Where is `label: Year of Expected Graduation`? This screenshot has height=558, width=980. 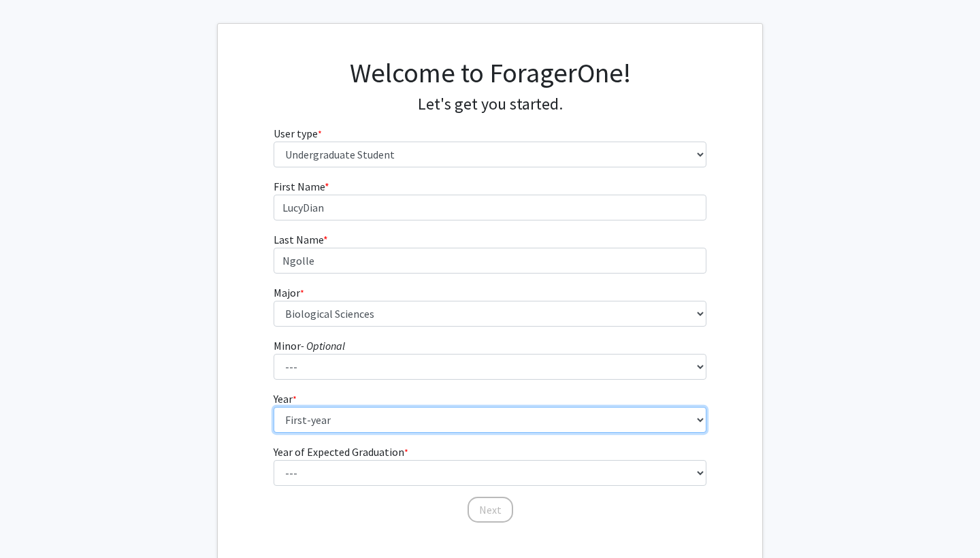
label: Year of Expected Graduation is located at coordinates (341, 452).